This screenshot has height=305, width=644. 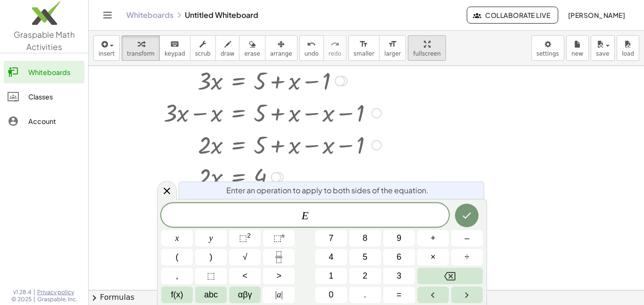 What do you see at coordinates (107, 54) in the screenshot?
I see `span: insert` at bounding box center [107, 54].